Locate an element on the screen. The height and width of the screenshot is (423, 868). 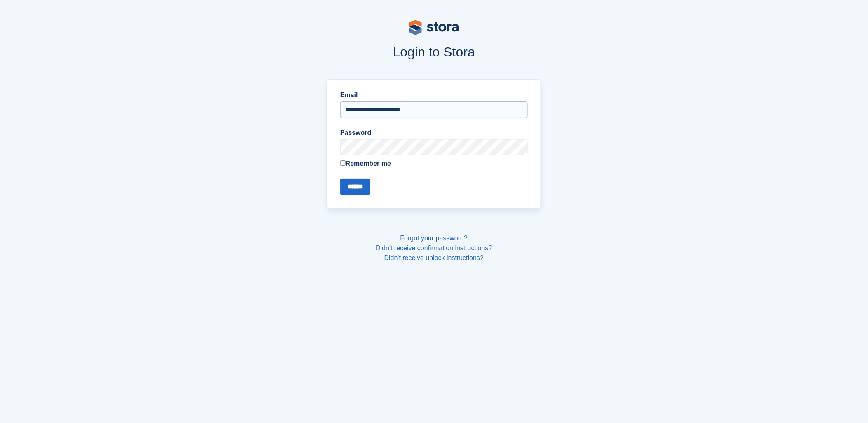
a: Forgot your password? is located at coordinates (434, 238).